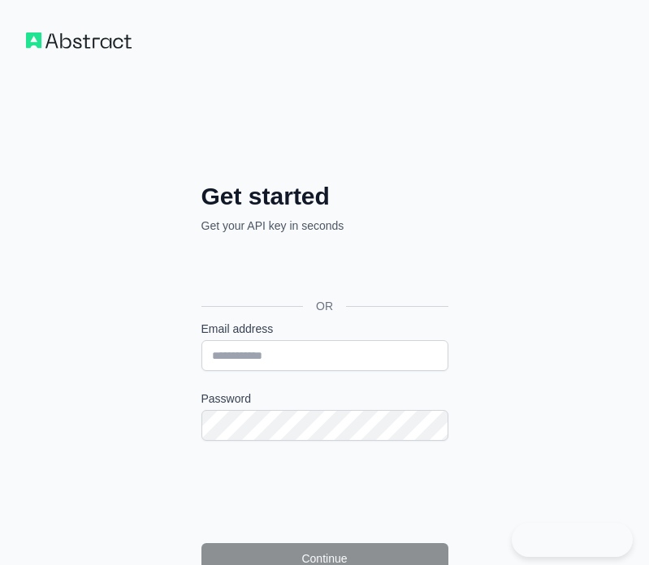  I want to click on span: OR, so click(324, 306).